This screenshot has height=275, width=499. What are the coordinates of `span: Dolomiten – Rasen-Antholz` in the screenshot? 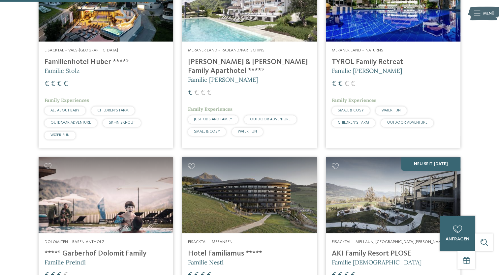 It's located at (75, 242).